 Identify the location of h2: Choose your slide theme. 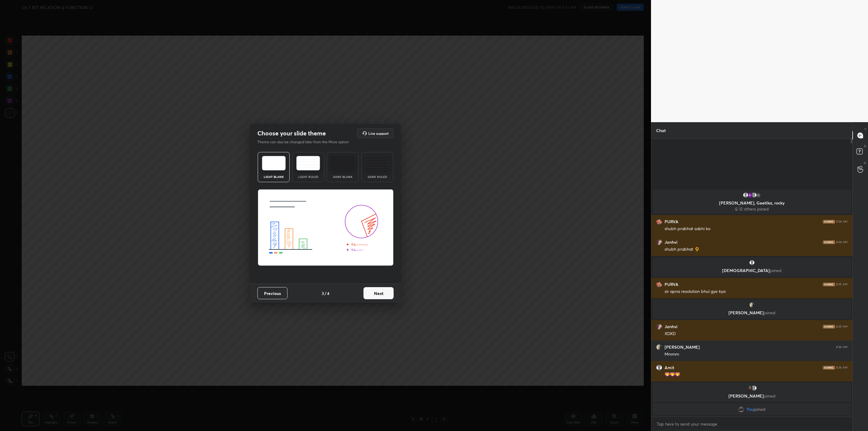
(291, 134).